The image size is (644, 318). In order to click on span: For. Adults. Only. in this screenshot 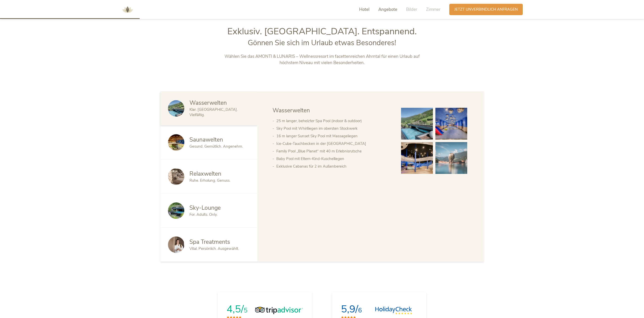, I will do `click(203, 215)`.